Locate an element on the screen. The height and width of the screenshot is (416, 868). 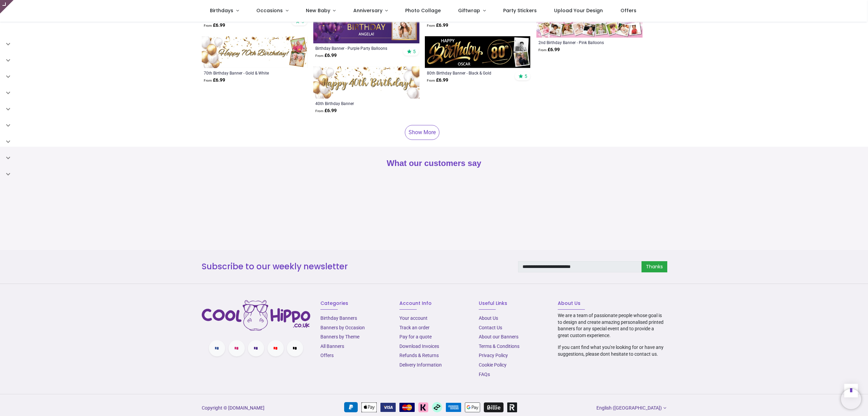
a: Privacy Policy is located at coordinates (493, 356).